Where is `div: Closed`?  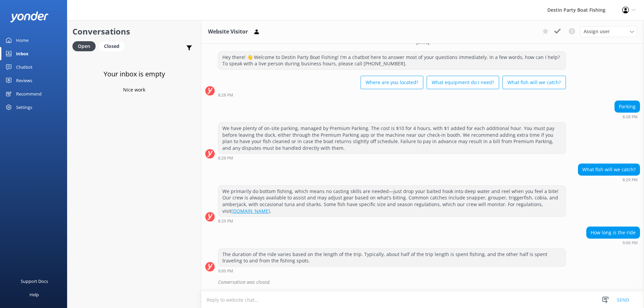 div: Closed is located at coordinates (111, 46).